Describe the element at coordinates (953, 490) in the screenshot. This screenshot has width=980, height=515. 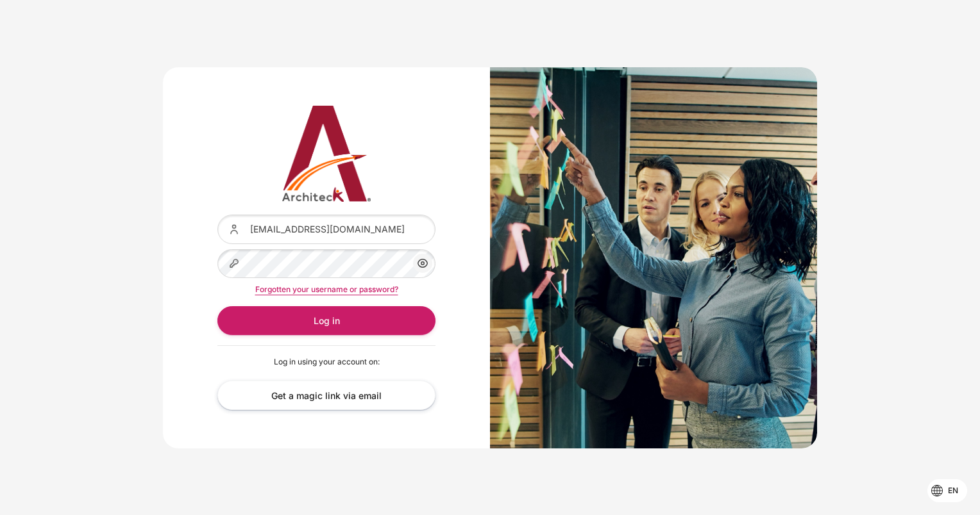
I see `span: en` at that location.